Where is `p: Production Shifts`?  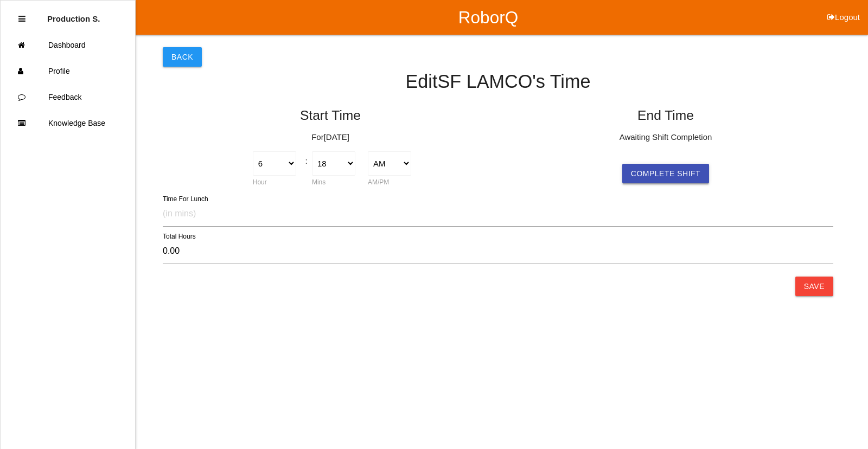
p: Production Shifts is located at coordinates (74, 14).